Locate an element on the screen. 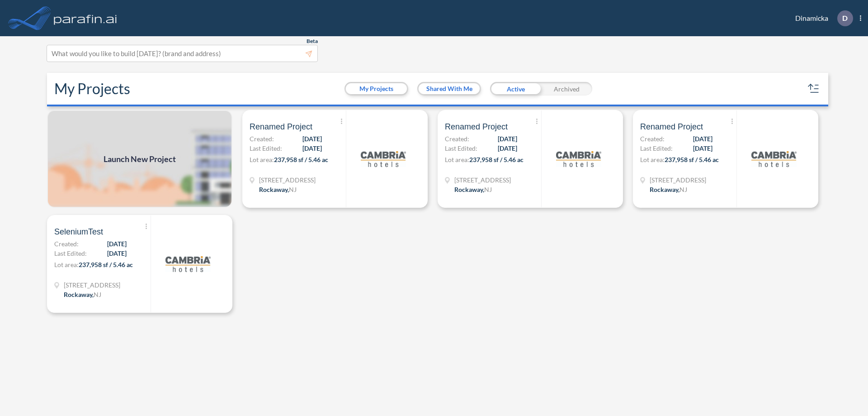 The height and width of the screenshot is (416, 868). div: Dinamicka is located at coordinates (822, 18).